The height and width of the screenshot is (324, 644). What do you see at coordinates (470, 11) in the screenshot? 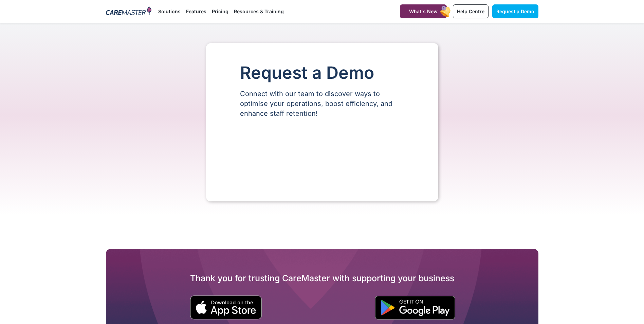
I see `span: Help Centre` at bounding box center [470, 11].